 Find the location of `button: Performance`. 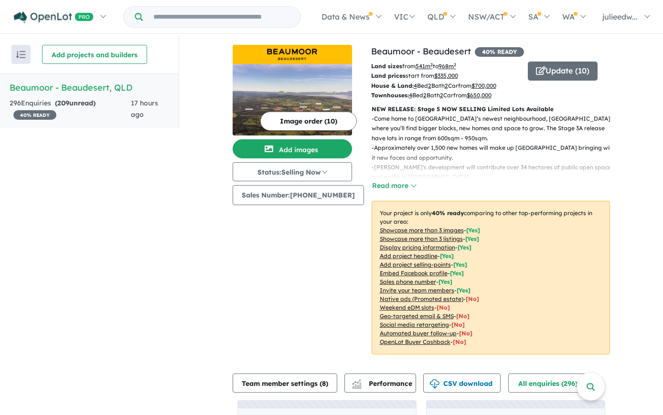

button: Performance is located at coordinates (380, 383).